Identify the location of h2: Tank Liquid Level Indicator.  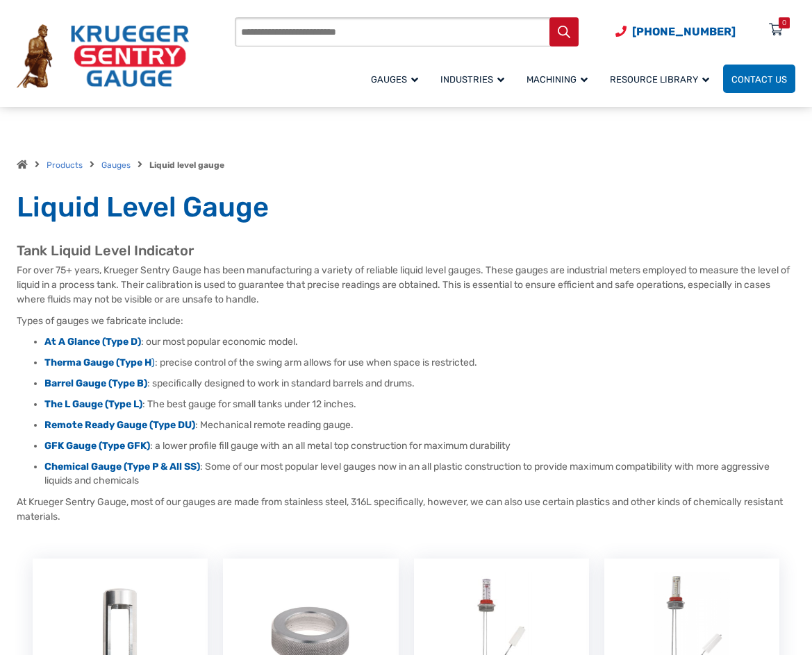
(406, 250).